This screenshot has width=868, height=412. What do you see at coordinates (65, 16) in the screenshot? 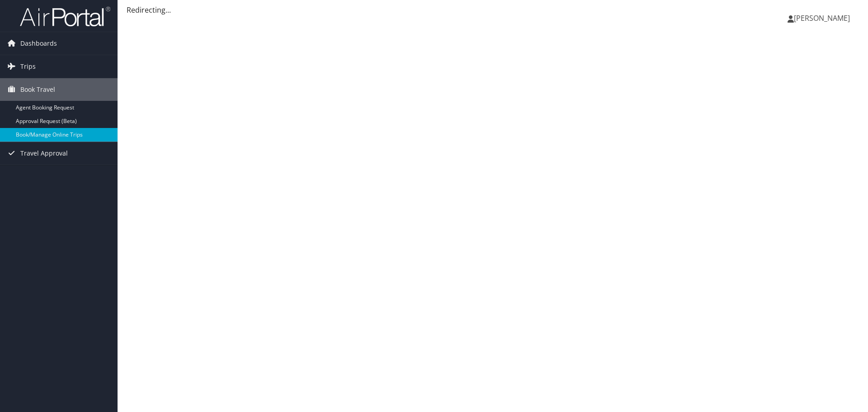
I see `img: airportal-logo.png` at bounding box center [65, 16].